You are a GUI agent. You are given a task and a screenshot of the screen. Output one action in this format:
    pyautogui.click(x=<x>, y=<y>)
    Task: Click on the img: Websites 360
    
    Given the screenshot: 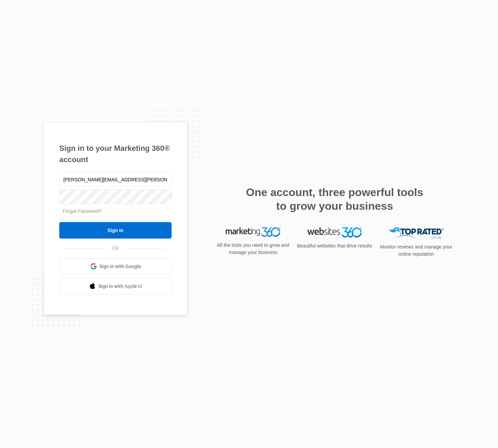 What is the action you would take?
    pyautogui.click(x=335, y=232)
    